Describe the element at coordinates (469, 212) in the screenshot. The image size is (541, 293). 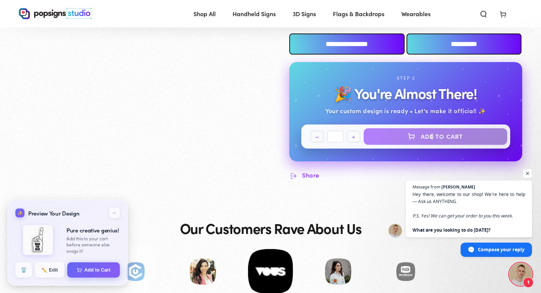
I see `span: Hey there, welcome to our shop! We're here to help — Ask us ANYTHING.` at that location.